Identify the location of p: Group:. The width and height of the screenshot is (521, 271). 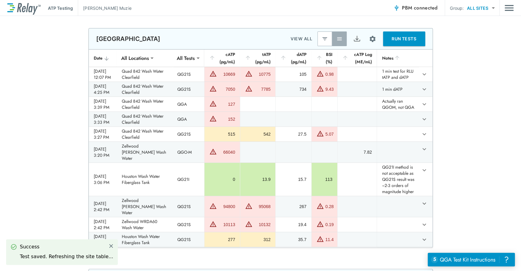
(457, 8).